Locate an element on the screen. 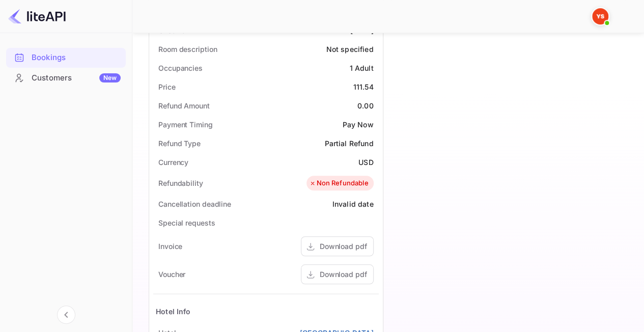 This screenshot has height=332, width=644. div: Non Refundable is located at coordinates (339, 184).